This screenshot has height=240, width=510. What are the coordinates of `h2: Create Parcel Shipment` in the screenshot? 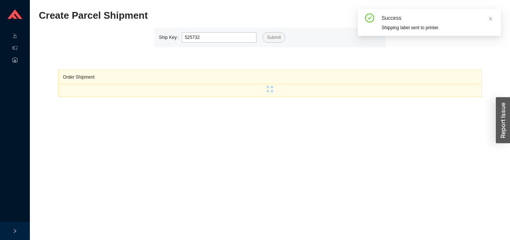 It's located at (212, 15).